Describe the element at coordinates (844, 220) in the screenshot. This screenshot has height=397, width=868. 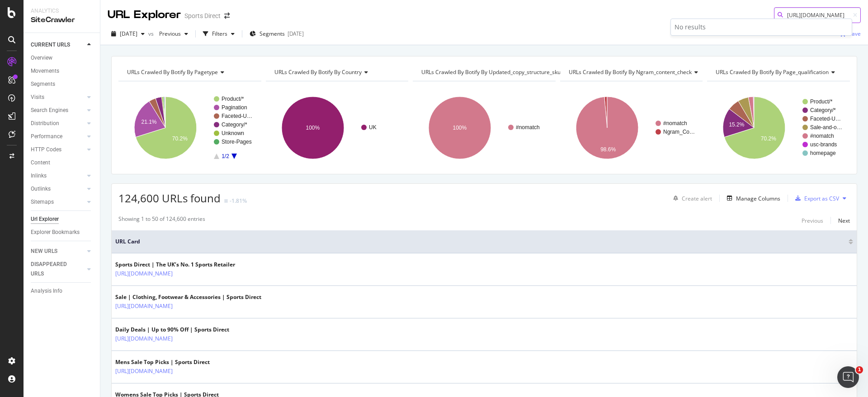
I see `div: Next` at that location.